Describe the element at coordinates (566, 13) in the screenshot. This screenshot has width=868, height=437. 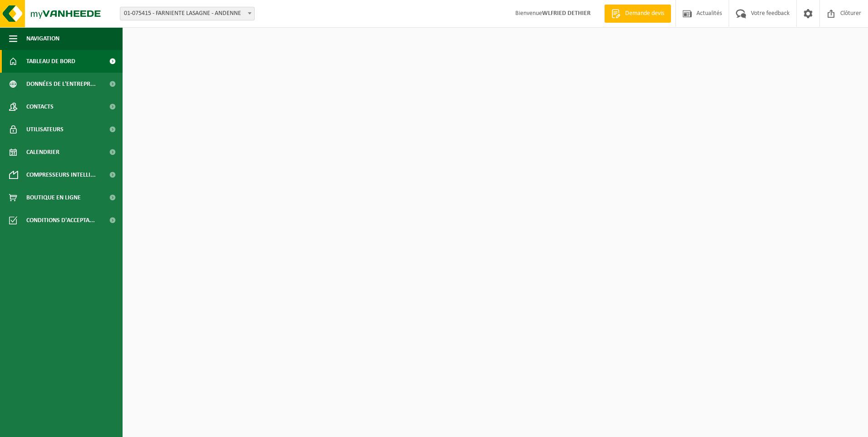
I see `strong: WLFRIED DETHIER` at that location.